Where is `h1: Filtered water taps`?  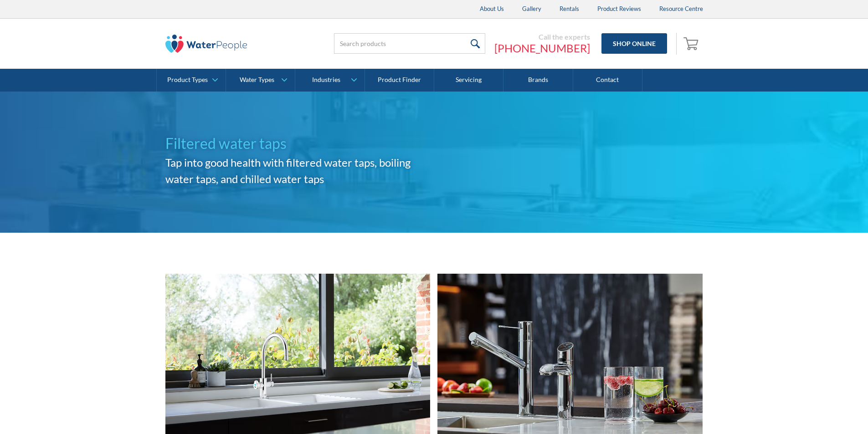
h1: Filtered water taps is located at coordinates (300, 143).